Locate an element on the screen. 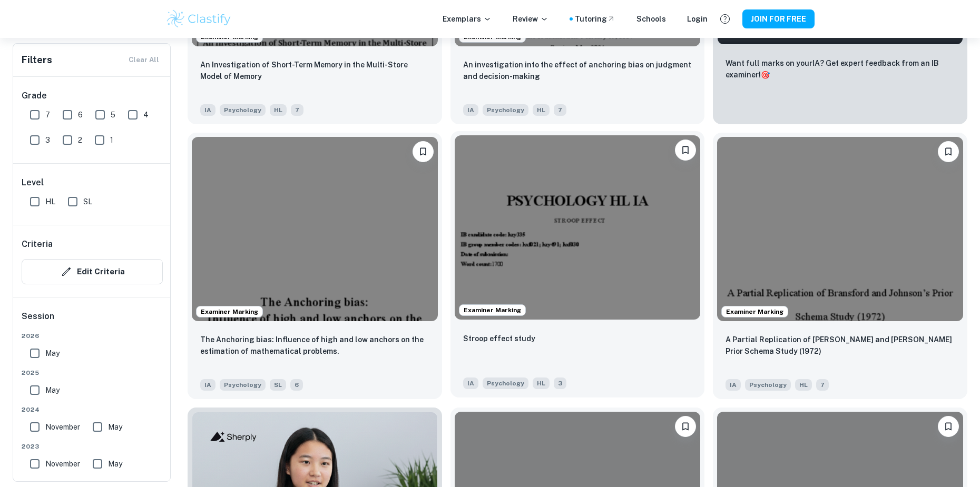  span: 2025 is located at coordinates (92, 373).